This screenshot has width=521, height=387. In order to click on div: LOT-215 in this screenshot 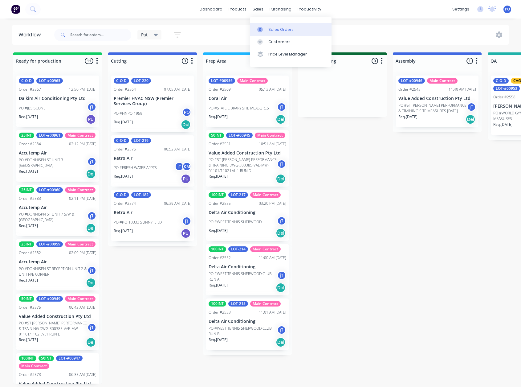, I will do `click(238, 303)`.